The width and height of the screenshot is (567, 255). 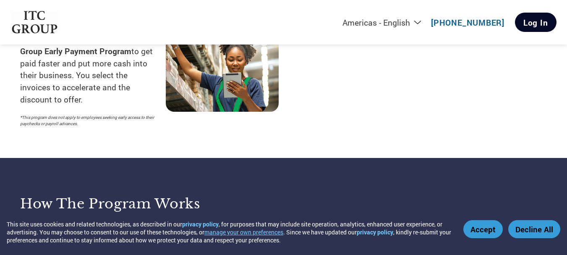 I want to click on img: ITC Group, so click(x=35, y=22).